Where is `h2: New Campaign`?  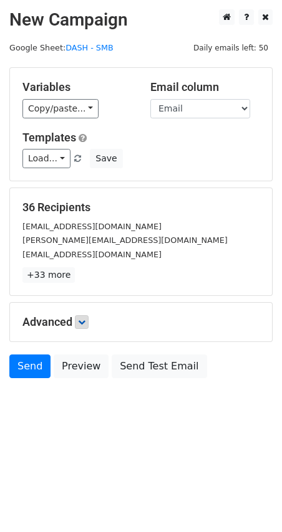 h2: New Campaign is located at coordinates (141, 20).